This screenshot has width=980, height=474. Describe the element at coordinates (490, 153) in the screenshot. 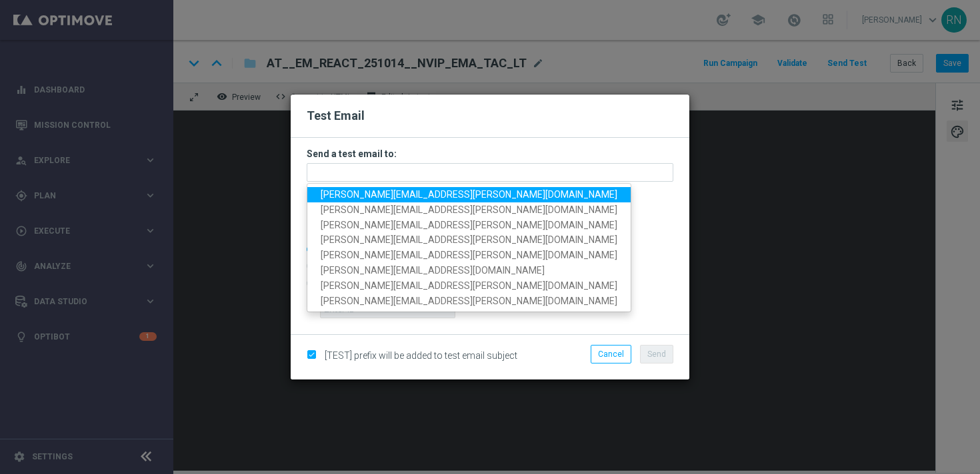

I see `h3: Send a test email to:` at that location.